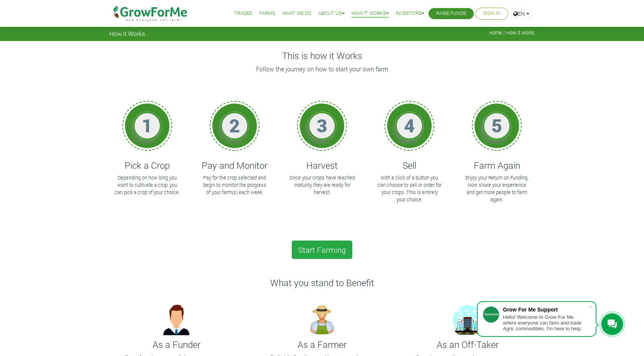 This screenshot has width=644, height=356. Describe the element at coordinates (409, 126) in the screenshot. I see `h1: 4` at that location.